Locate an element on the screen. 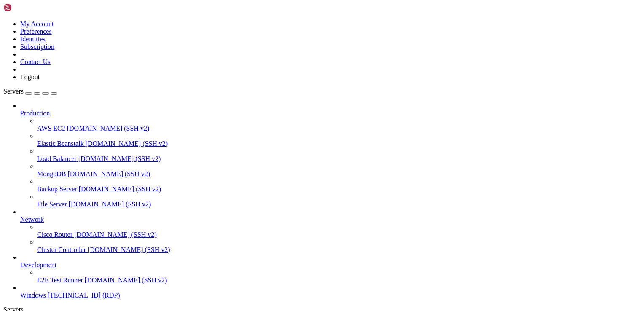 This screenshot has height=311, width=644. a: Network is located at coordinates (331, 220).